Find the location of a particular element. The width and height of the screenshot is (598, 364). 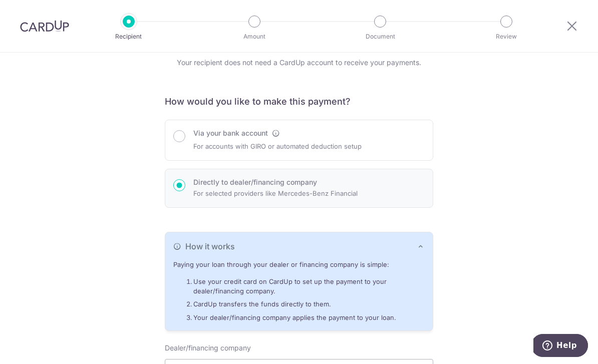

p: For selected providers like Mercedes-Benz Financial is located at coordinates (276, 193).